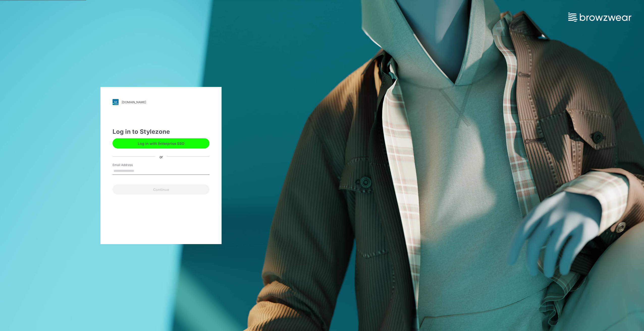  Describe the element at coordinates (161, 144) in the screenshot. I see `button: Log in with Enterprise SSO` at that location.